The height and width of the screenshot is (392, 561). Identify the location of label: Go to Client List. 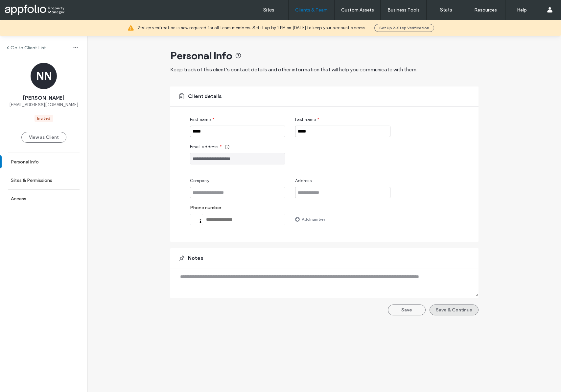
(28, 48).